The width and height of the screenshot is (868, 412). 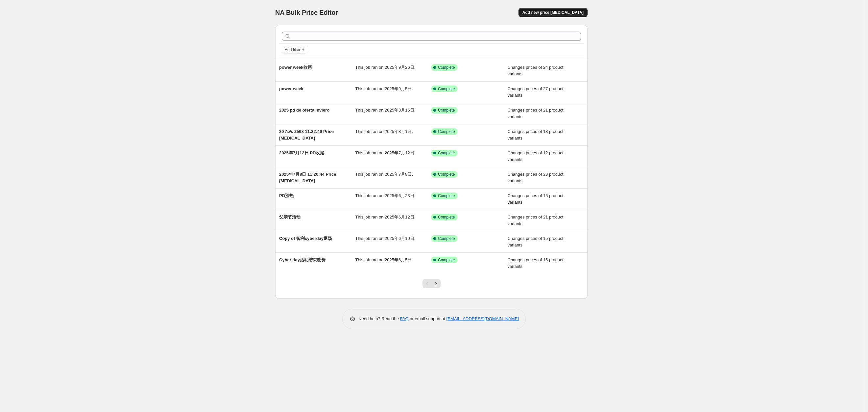 What do you see at coordinates (536, 135) in the screenshot?
I see `span: Changes prices of 18 product variants` at bounding box center [536, 135].